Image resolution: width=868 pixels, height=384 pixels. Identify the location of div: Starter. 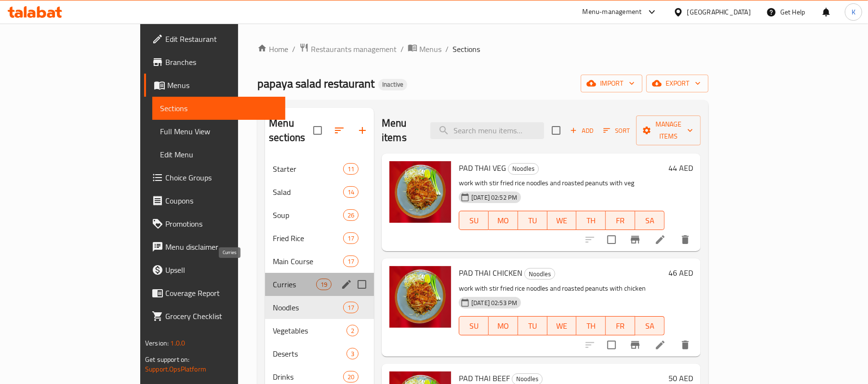
(308, 169).